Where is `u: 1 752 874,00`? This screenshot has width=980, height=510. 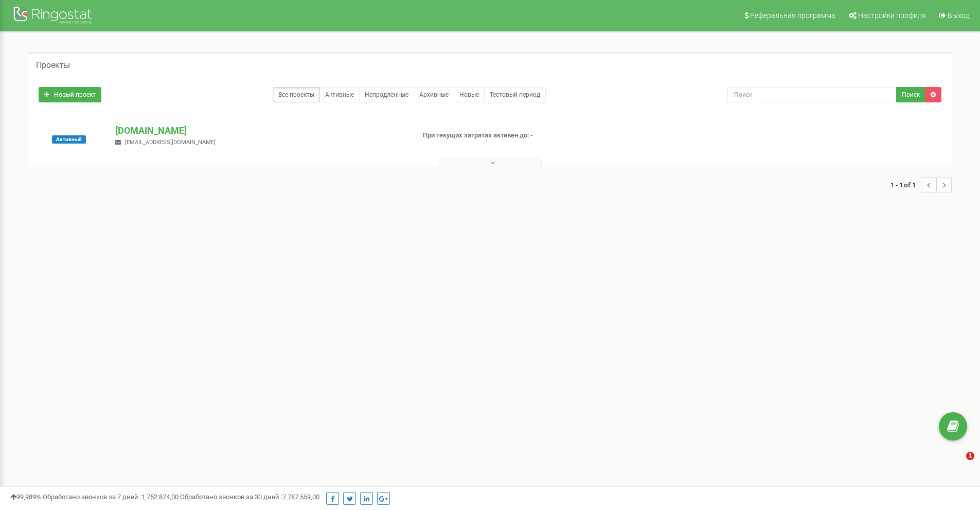
u: 1 752 874,00 is located at coordinates (160, 496).